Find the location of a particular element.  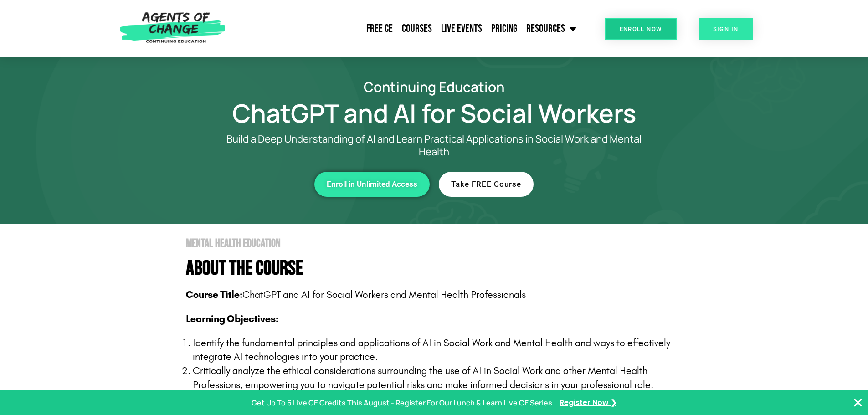

p: Build a Deep Understanding of AI and Learn Practical Applications in Social Work and Mental Health is located at coordinates (434, 145).